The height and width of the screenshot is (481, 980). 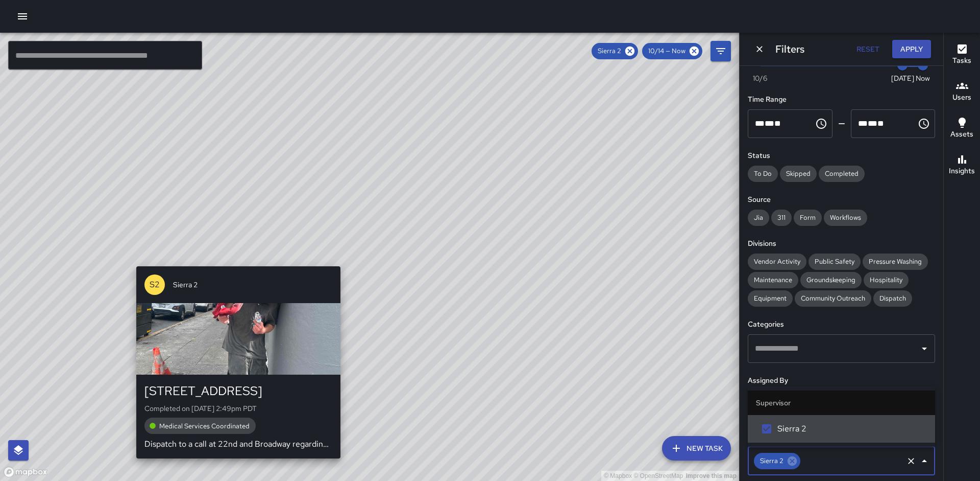 What do you see at coordinates (832, 280) in the screenshot?
I see `div: Groundskeeping` at bounding box center [832, 280].